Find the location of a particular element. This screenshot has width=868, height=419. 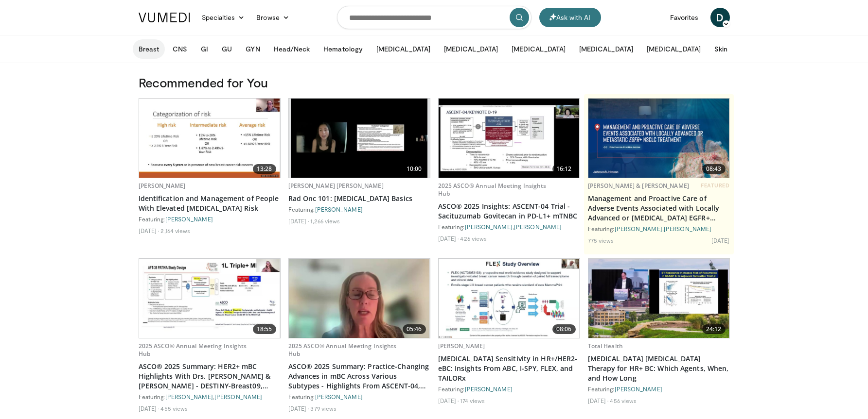

span: 05:46 is located at coordinates (414, 329).